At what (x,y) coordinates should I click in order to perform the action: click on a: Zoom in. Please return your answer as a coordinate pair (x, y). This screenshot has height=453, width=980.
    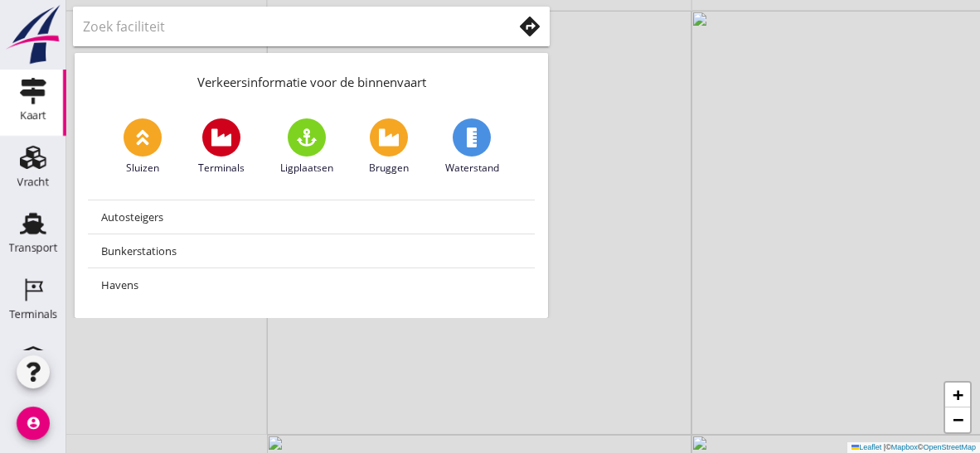
    Looking at the image, I should click on (957, 395).